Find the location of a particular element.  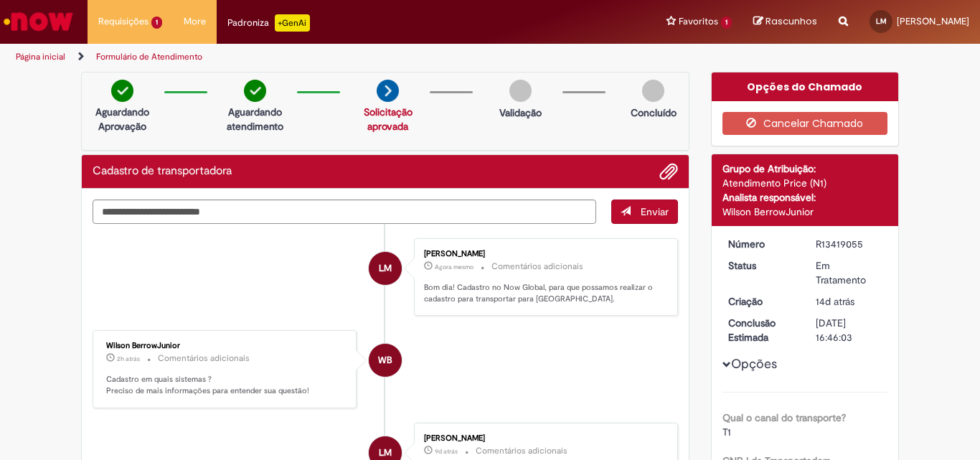

p: Aguardando atendimento is located at coordinates (255, 119).